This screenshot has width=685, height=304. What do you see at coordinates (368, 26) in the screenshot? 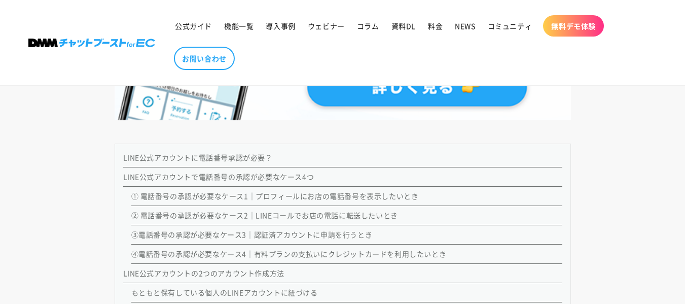
I see `a: コラム` at bounding box center [368, 26].